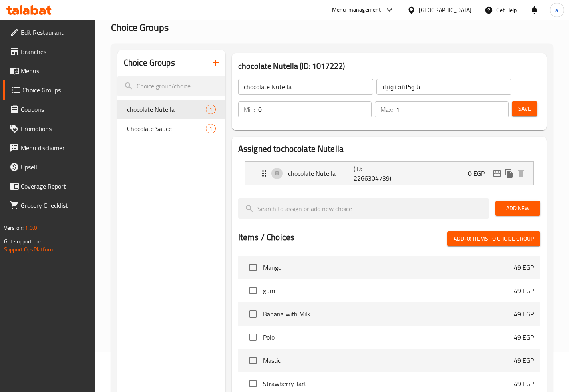 This screenshot has width=569, height=392. What do you see at coordinates (389, 174) in the screenshot?
I see `li: Expand` at bounding box center [389, 174].